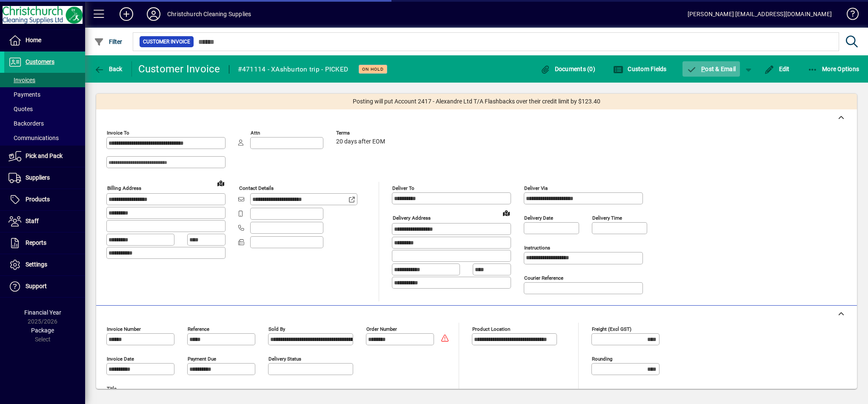 This screenshot has width=868, height=404. What do you see at coordinates (567, 69) in the screenshot?
I see `span: Documents (0)` at bounding box center [567, 69].